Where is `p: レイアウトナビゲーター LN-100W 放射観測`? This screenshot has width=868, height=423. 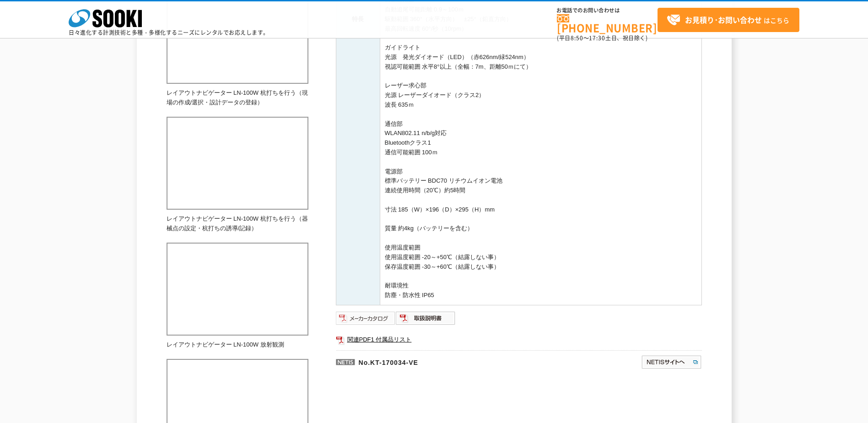 p: レイアウトナビゲーター LN-100W 放射観測 is located at coordinates (237, 345).